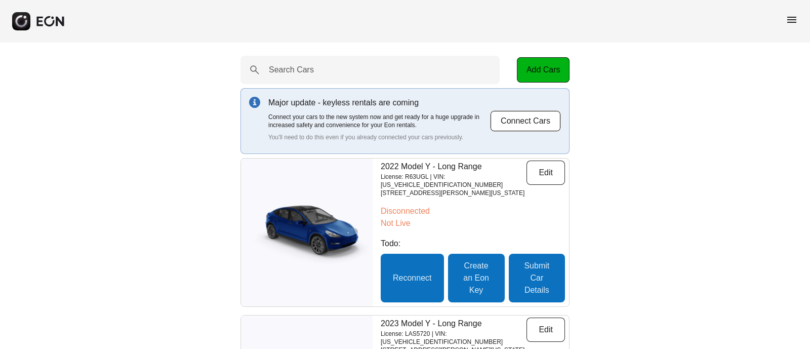 The image size is (810, 349). What do you see at coordinates (525, 121) in the screenshot?
I see `button: Connect Cars` at bounding box center [525, 121].